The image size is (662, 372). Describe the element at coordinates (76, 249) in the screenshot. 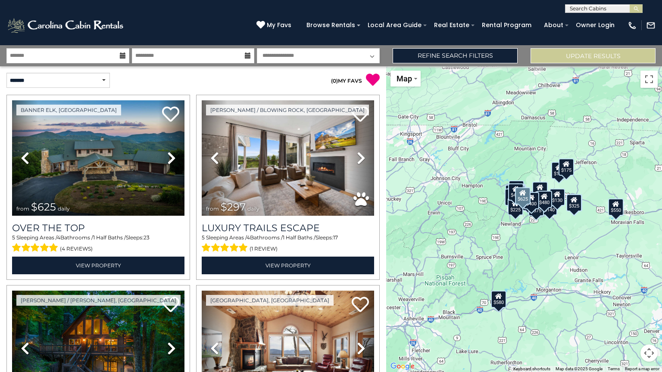

I see `span: (4 reviews)` at that location.